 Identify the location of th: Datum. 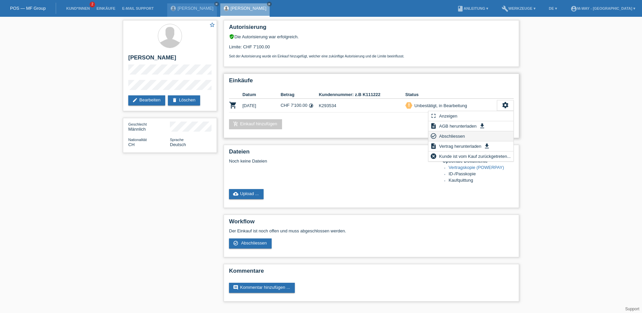
(262, 95).